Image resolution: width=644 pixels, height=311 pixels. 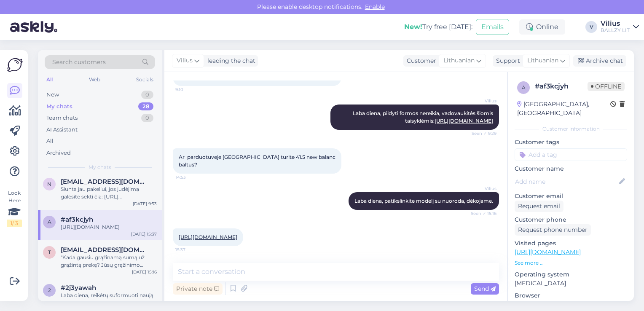 I want to click on p: Customer tags, so click(x=571, y=142).